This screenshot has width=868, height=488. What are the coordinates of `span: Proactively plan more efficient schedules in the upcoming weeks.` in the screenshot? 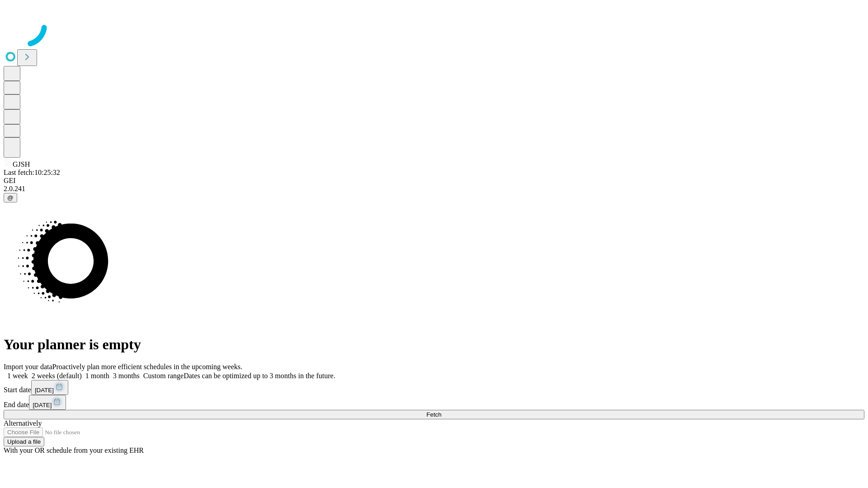 It's located at (147, 367).